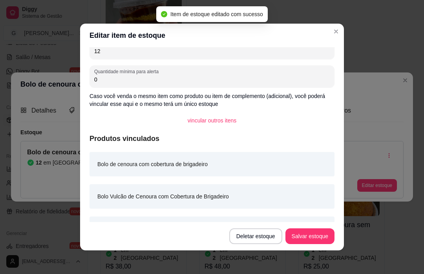  Describe the element at coordinates (212, 100) in the screenshot. I see `p: Caso você venda o mesmo item como produto ou item de complemento (adicional), você poderá vincula...` at that location.